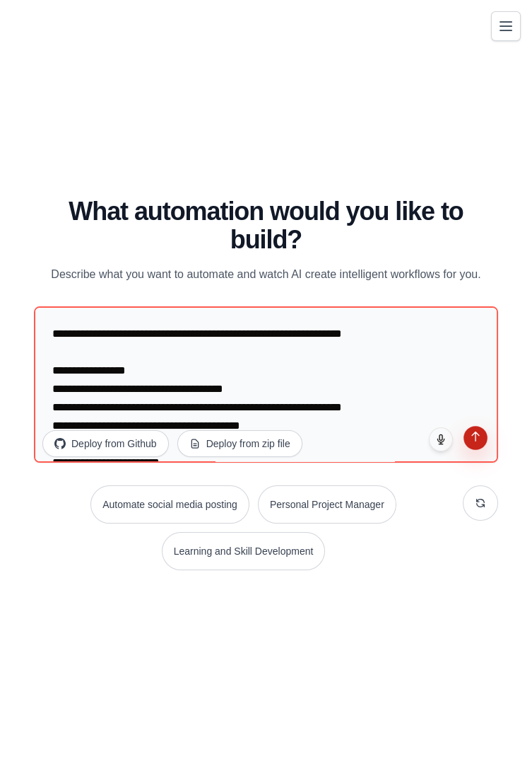  Describe the element at coordinates (240, 444) in the screenshot. I see `button: Deploy from zip file` at that location.